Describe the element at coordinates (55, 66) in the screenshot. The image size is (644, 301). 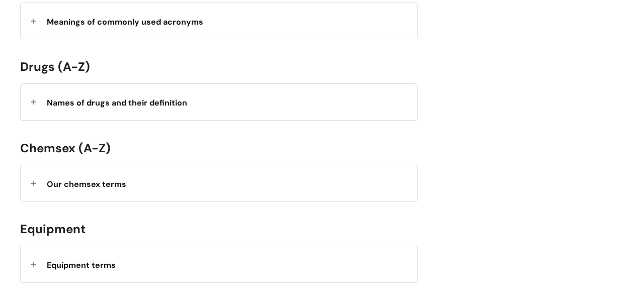
I see `span: Drugs (A-Z)` at that location.